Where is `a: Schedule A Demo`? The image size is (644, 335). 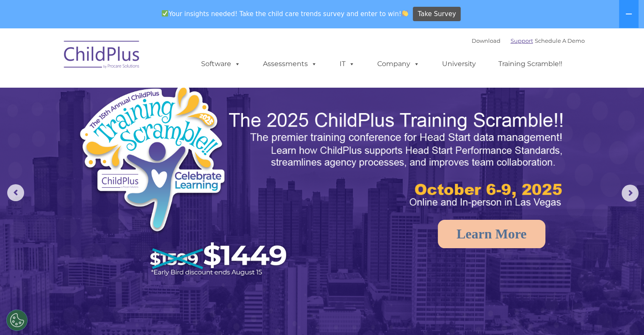
a: Schedule A Demo is located at coordinates (559, 41).